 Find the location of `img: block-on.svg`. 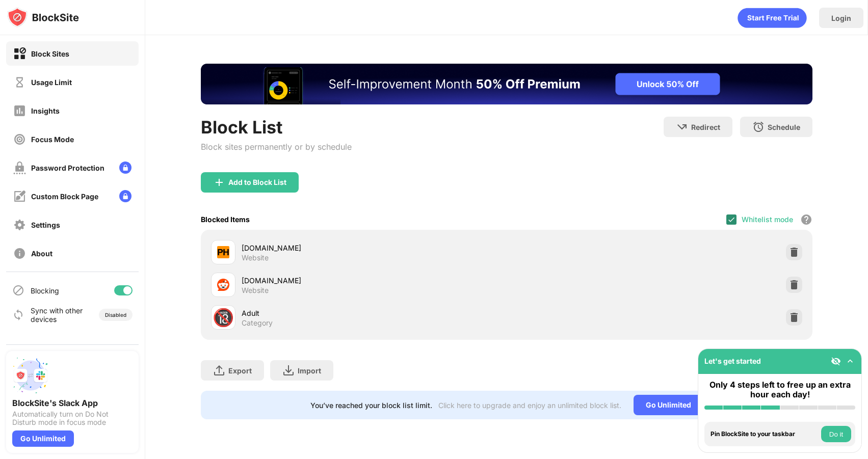

img: block-on.svg is located at coordinates (19, 53).